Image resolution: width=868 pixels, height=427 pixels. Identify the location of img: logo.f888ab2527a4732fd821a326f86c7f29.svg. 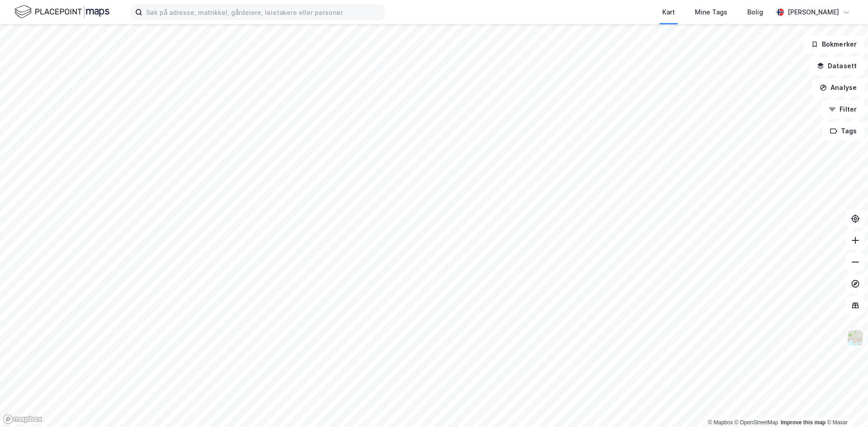
(62, 12).